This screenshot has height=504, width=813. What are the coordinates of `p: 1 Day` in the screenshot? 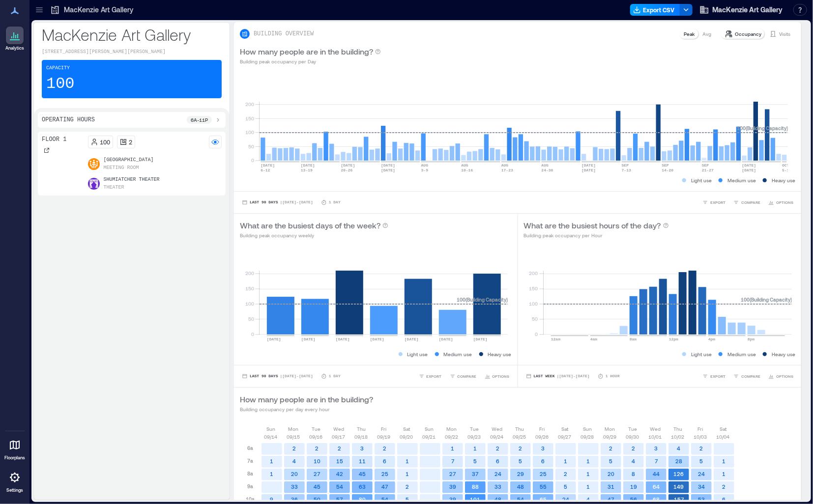 It's located at (335, 203).